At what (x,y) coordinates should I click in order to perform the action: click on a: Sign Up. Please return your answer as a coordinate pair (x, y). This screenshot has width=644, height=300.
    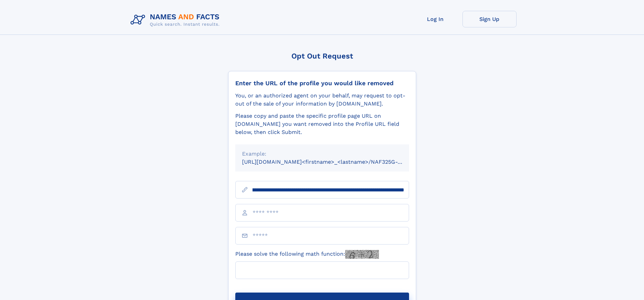
    Looking at the image, I should click on (490, 19).